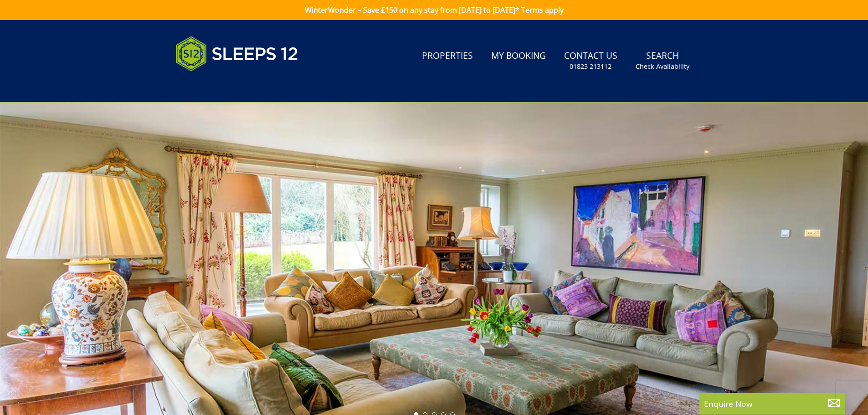 The width and height of the screenshot is (868, 415). Describe the element at coordinates (591, 60) in the screenshot. I see `a: Contact Us01823 213112` at that location.